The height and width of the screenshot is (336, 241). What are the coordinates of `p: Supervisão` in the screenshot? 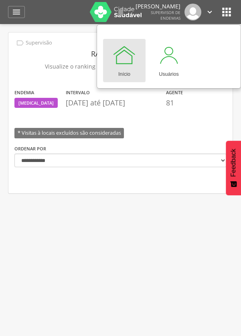 It's located at (39, 43).